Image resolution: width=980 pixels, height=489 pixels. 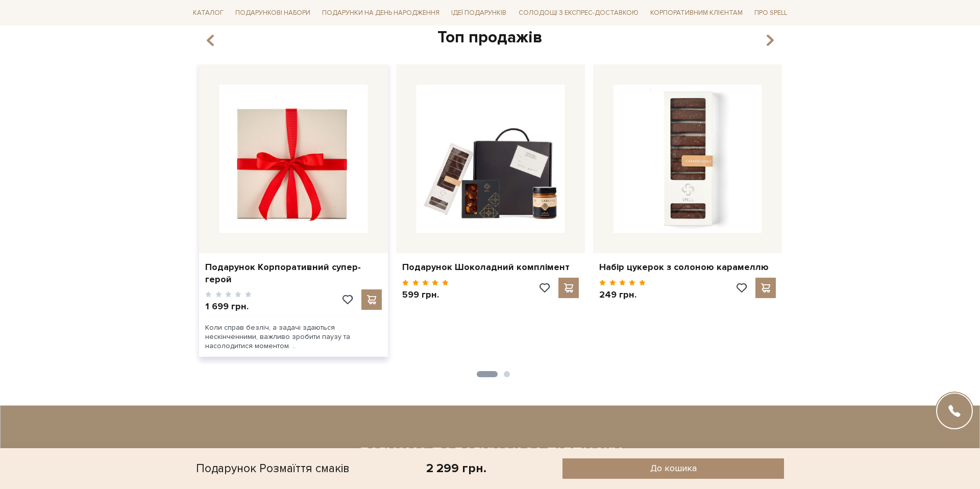 I want to click on p: 1 699 грн., so click(x=228, y=307).